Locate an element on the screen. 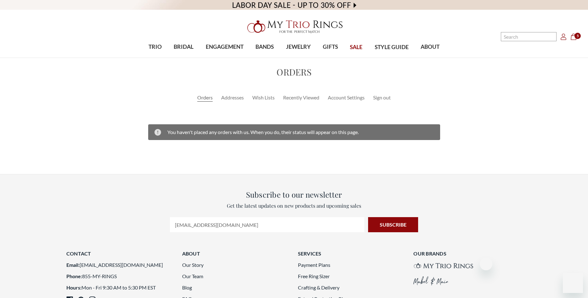 The image size is (588, 298). img: My Trio Rings brand logo is located at coordinates (443, 265).